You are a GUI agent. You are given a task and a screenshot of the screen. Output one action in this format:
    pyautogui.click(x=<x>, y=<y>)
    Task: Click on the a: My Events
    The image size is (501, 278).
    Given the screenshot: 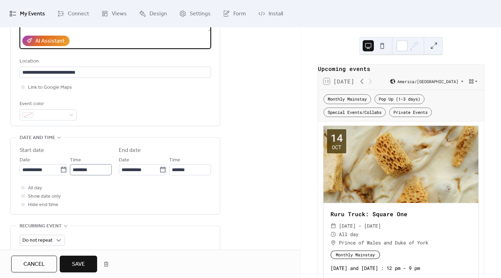 What is the action you would take?
    pyautogui.click(x=27, y=14)
    